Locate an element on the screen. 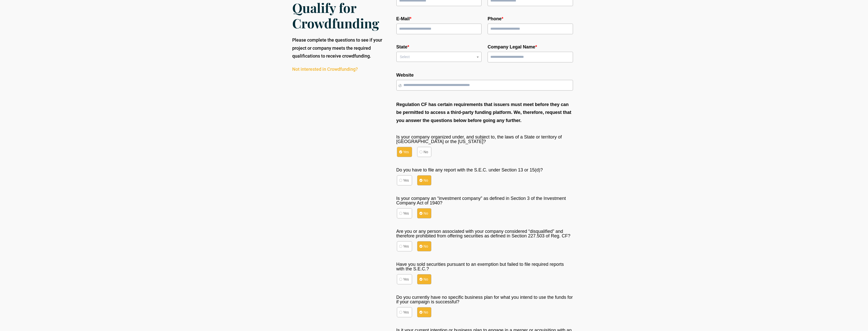  label: Do you currently have no specific business plan for what you intend to use the funds for if your ... is located at coordinates (485, 299).